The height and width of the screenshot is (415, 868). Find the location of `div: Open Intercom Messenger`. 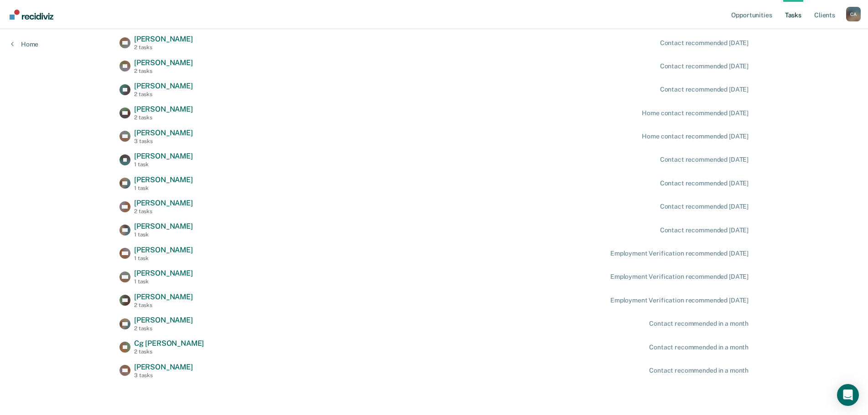

div: Open Intercom Messenger is located at coordinates (848, 395).